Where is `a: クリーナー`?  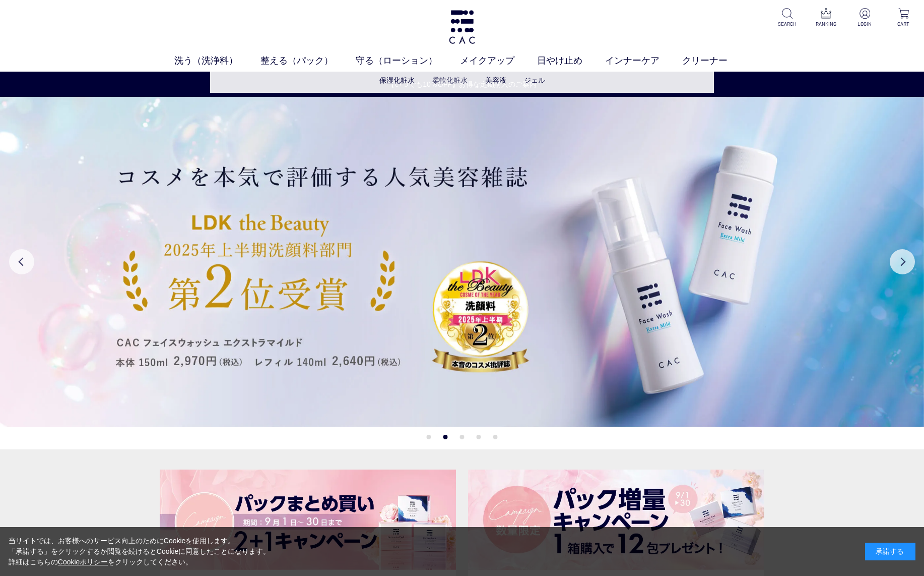 a: クリーナー is located at coordinates (715, 60).